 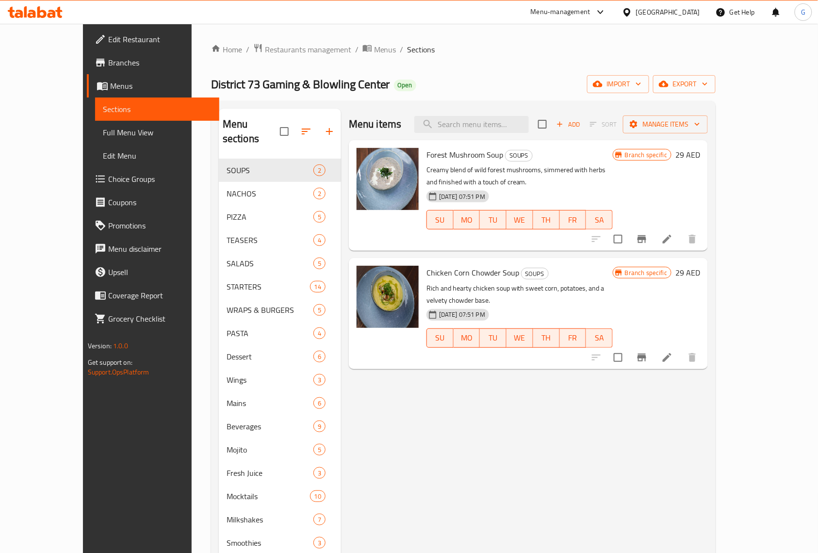 I want to click on span: FR, so click(x=573, y=338).